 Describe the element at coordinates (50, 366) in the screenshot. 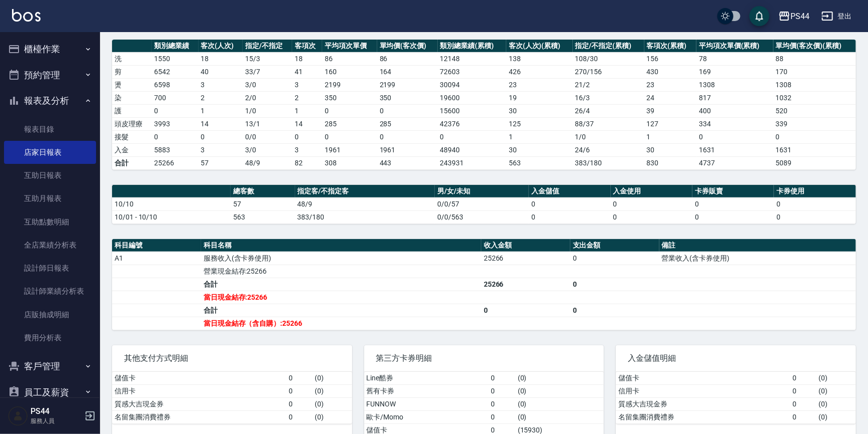

I see `button: 客戶管理` at that location.